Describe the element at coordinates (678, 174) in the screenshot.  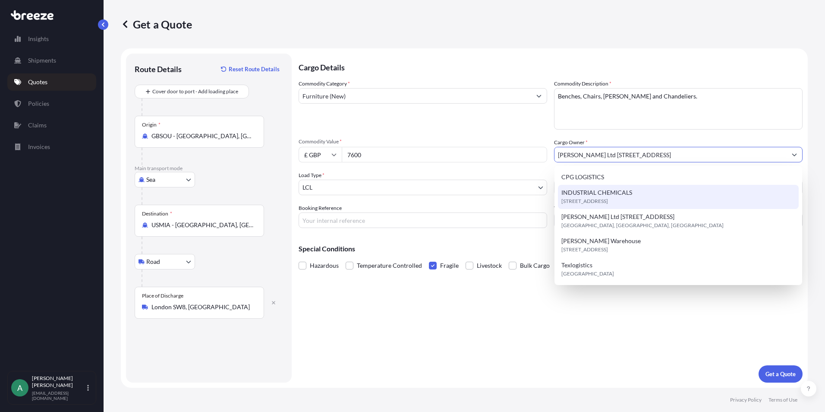
I see `span: Freight Cost` at that location.